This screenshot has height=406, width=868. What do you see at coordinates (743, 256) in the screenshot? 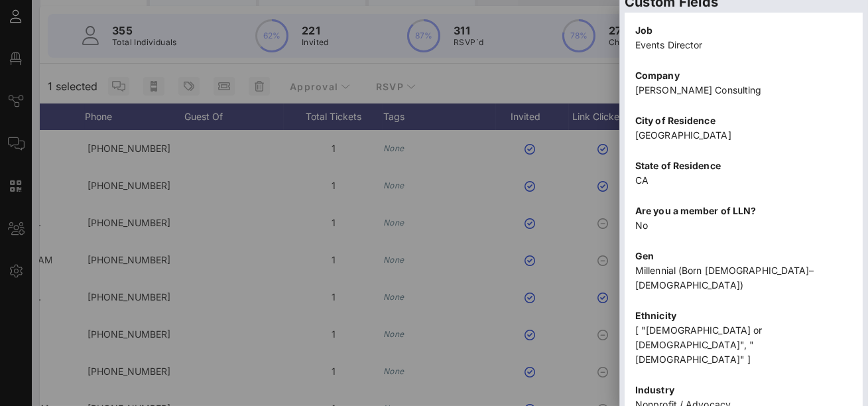
I see `p: Gen` at bounding box center [743, 256].